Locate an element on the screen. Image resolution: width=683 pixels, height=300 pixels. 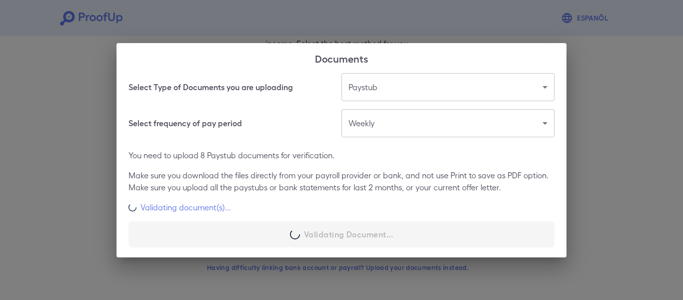
h2: Documents is located at coordinates (342, 58).